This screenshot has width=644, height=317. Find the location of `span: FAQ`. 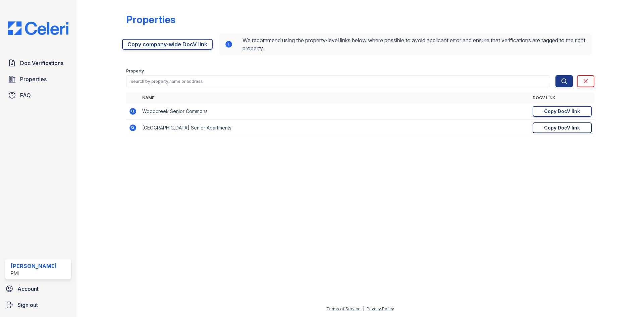

span: FAQ is located at coordinates (25, 95).